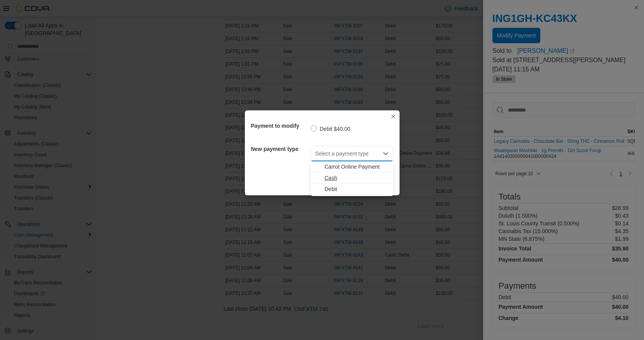 The height and width of the screenshot is (340, 644). Describe the element at coordinates (352, 167) in the screenshot. I see `button: Carrot Online Payment` at that location.